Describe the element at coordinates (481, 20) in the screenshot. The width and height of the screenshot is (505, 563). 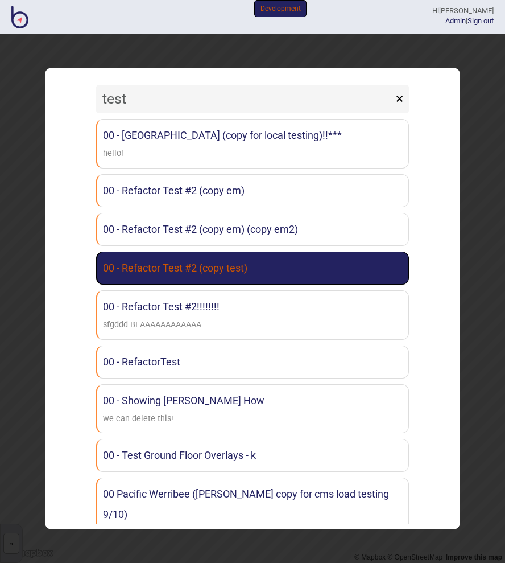
I see `button: Sign out` at that location.